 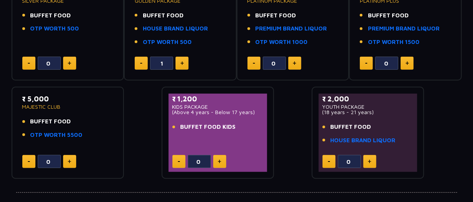 What do you see at coordinates (368, 112) in the screenshot?
I see `p: (18 years - 21 years)` at bounding box center [368, 112].